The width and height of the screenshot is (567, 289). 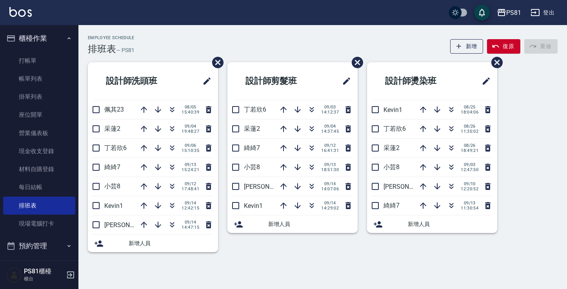 What do you see at coordinates (39, 206) in the screenshot?
I see `a: 排班表` at bounding box center [39, 206].